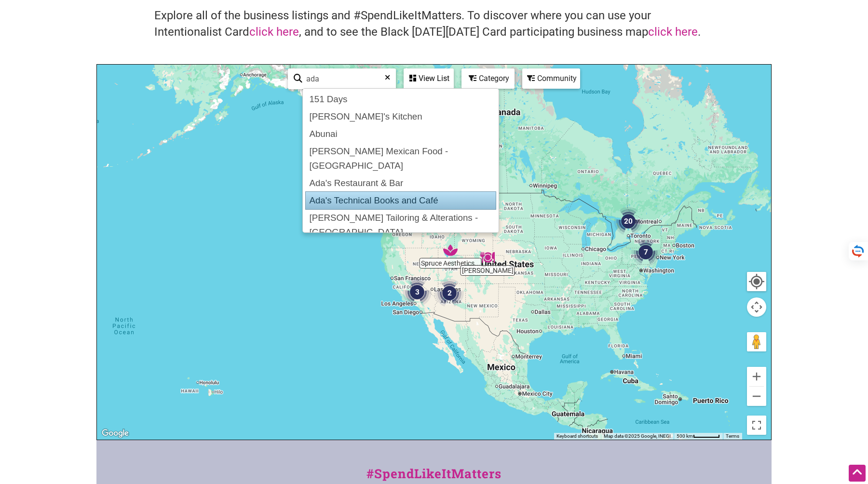 Image resolution: width=868 pixels, height=484 pixels. I want to click on div: Abunai, so click(401, 134).